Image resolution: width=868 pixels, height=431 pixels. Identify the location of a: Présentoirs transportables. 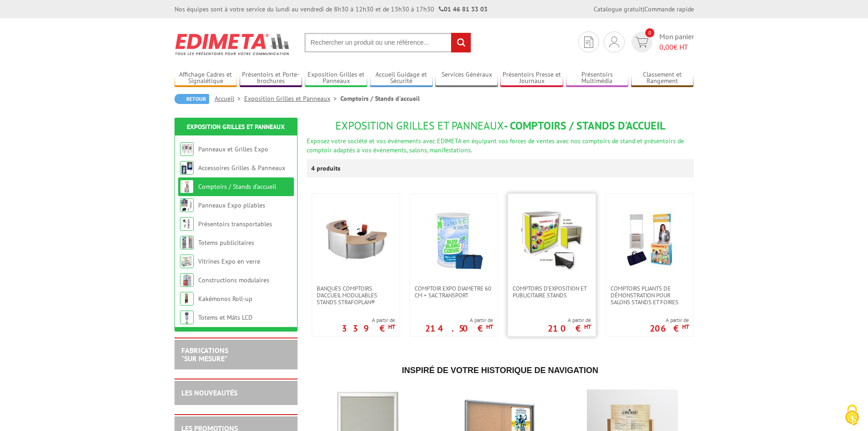
(235, 224).